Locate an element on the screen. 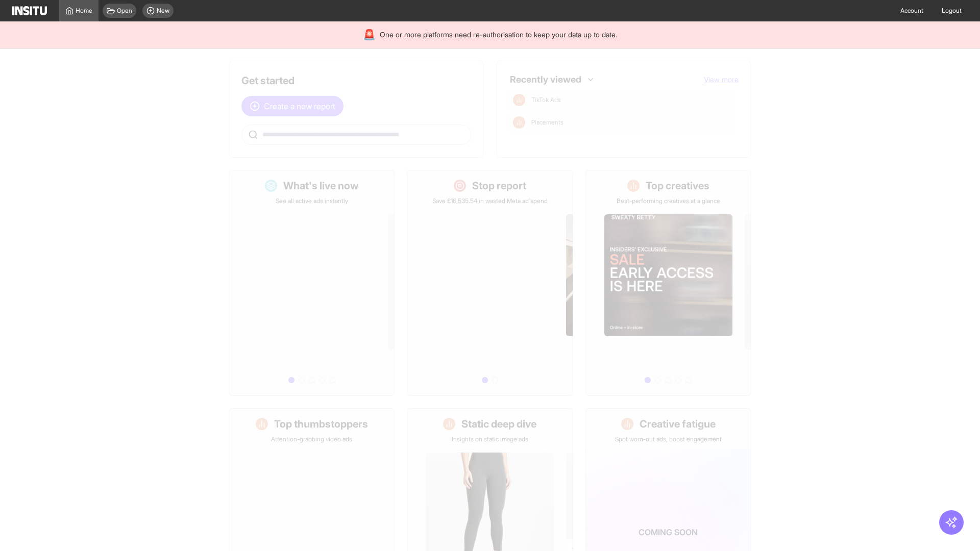  span: Open is located at coordinates (124, 11).